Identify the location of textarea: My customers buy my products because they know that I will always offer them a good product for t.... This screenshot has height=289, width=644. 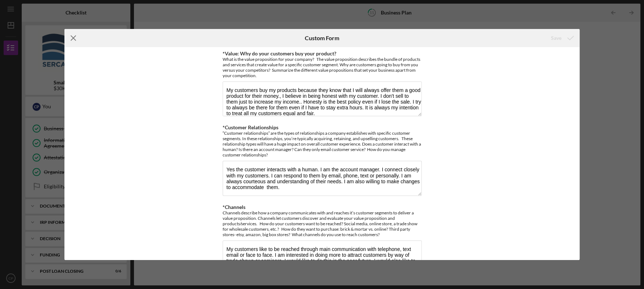
(322, 99).